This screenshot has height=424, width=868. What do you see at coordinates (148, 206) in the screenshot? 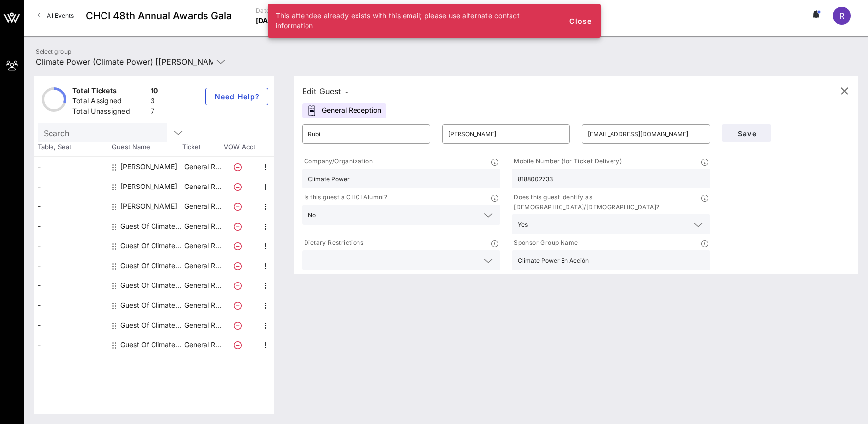
I see `div: Marlene Ramirez` at bounding box center [148, 206].